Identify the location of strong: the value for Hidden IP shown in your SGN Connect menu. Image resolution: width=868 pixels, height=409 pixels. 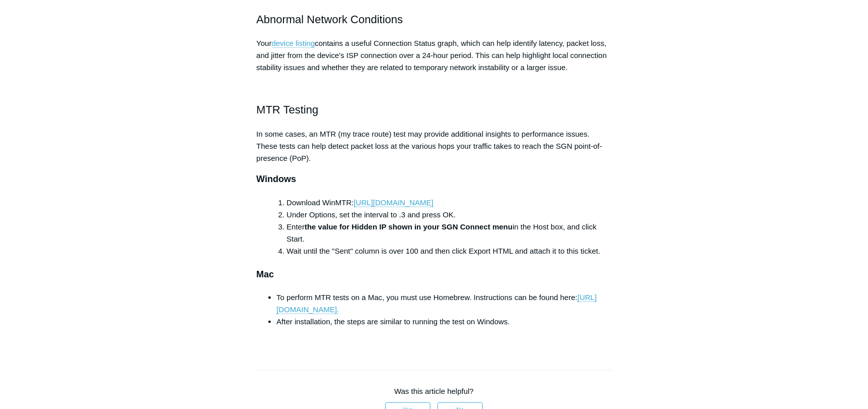
(409, 226).